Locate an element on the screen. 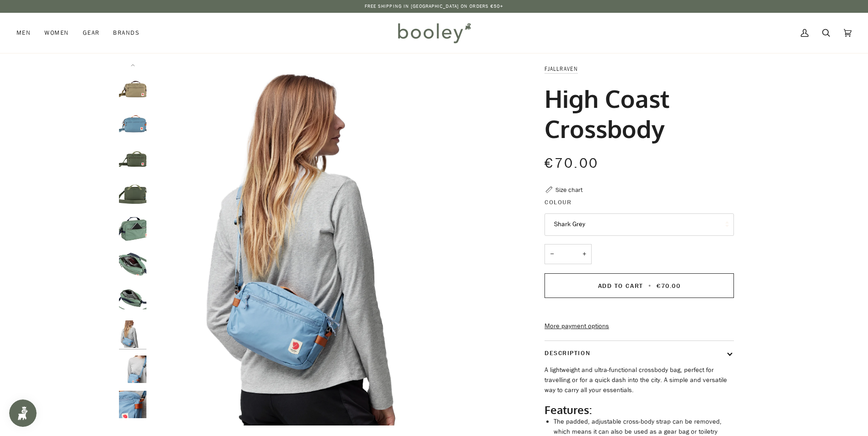  div: Women is located at coordinates (56, 33).